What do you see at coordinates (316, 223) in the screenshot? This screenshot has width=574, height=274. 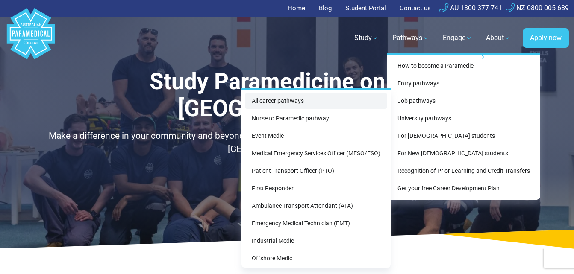 I see `a: Emergency Medical Technician (EMT)` at bounding box center [316, 223].